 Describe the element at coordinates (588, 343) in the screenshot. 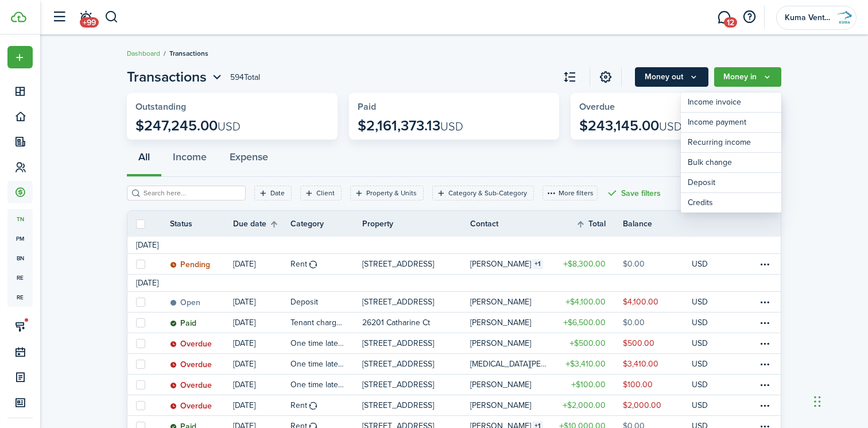

I see `table-amount-title: $500.00` at that location.